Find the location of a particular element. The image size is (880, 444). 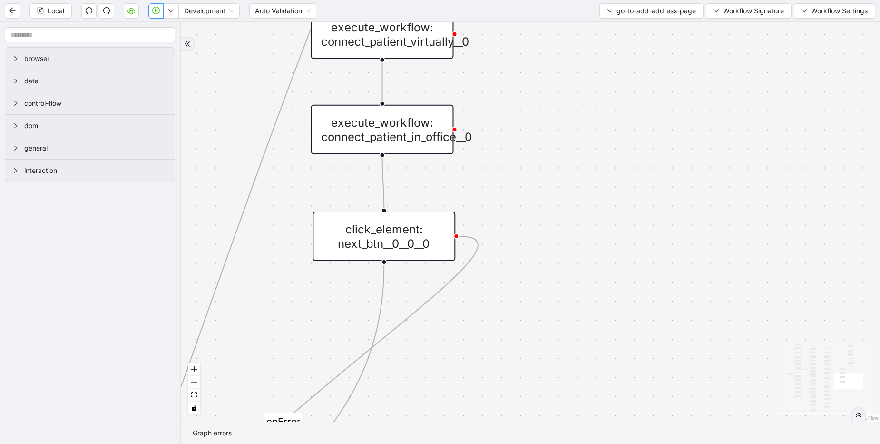

a: React Flow attribution is located at coordinates (867, 417).